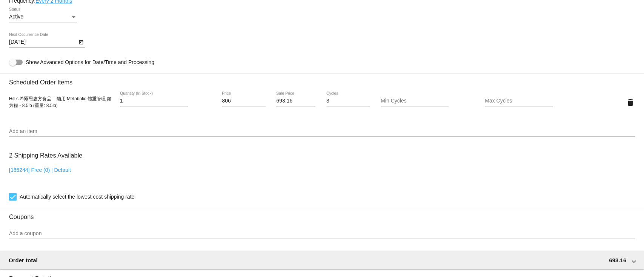  I want to click on mat-icon: delete, so click(630, 102).